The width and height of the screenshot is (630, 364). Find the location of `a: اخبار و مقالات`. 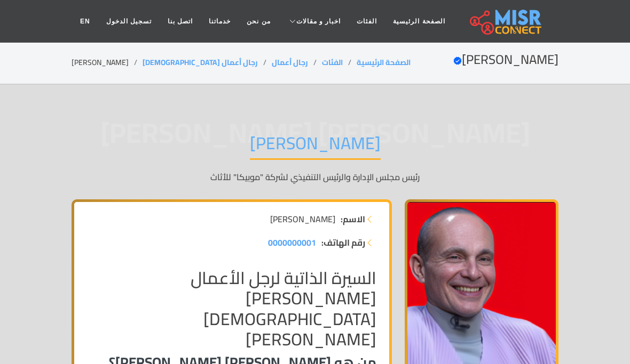

a: اخبار و مقالات is located at coordinates (314, 21).